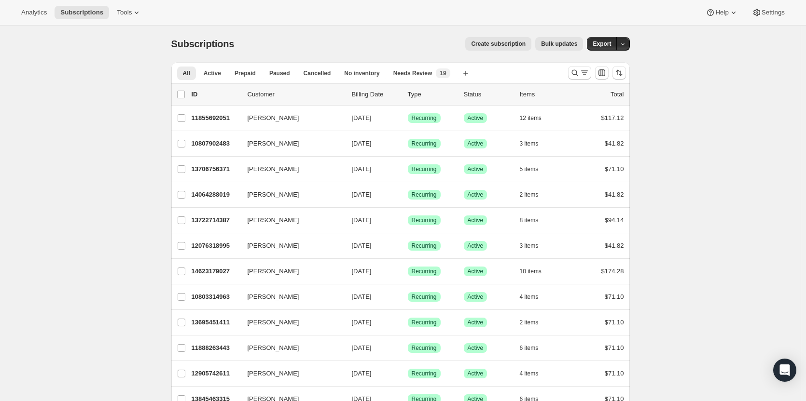 This screenshot has height=401, width=806. I want to click on p: 13695451411, so click(216, 323).